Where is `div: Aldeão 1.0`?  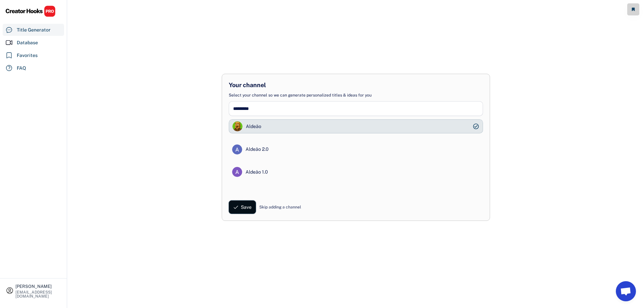 div: Aldeão 1.0 is located at coordinates (257, 172).